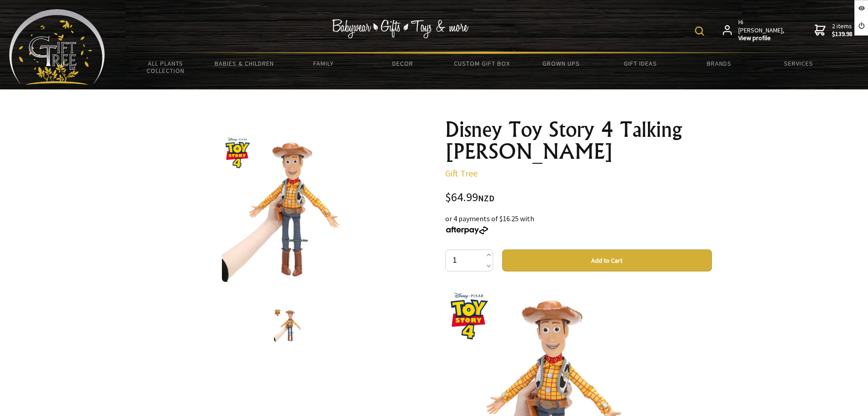 The image size is (868, 416). What do you see at coordinates (244, 63) in the screenshot?
I see `a: Babies & Children` at bounding box center [244, 63].